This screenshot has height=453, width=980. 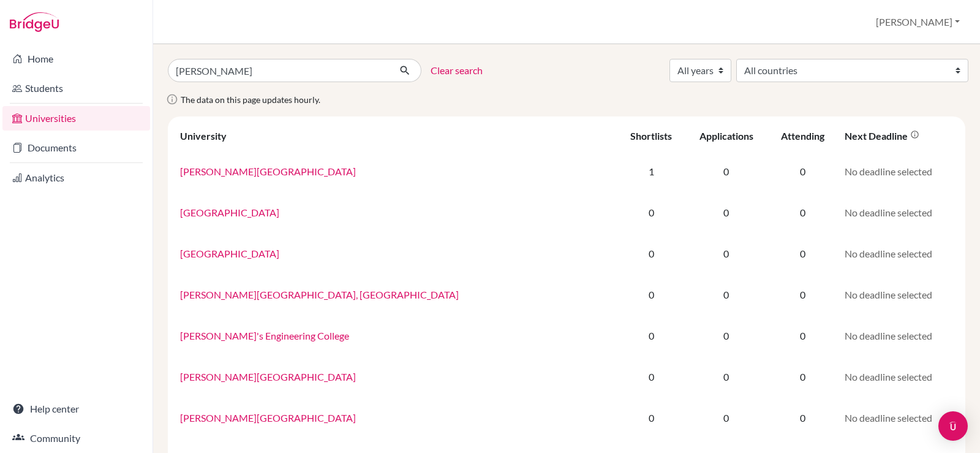 What do you see at coordinates (802, 136) in the screenshot?
I see `div: Attending` at bounding box center [802, 136].